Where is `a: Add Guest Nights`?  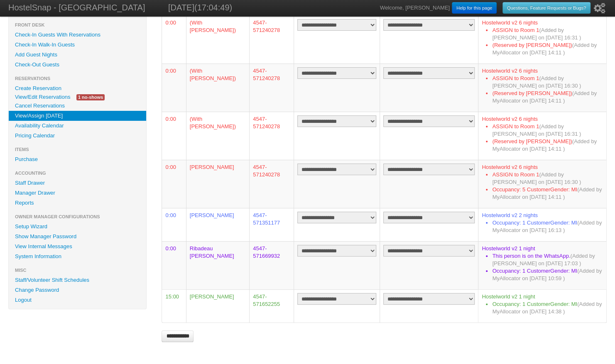
a: Add Guest Nights is located at coordinates (77, 55).